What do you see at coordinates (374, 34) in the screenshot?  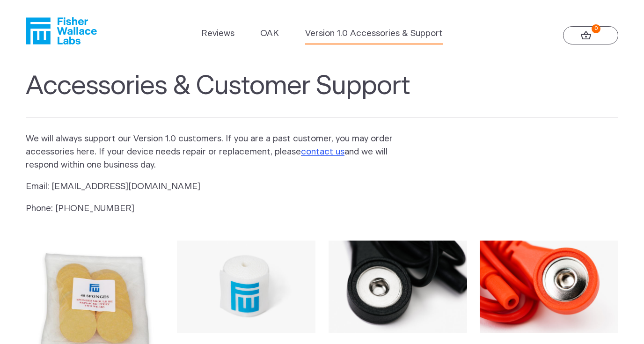 I see `a: Version 1.0 Accessories & Support` at bounding box center [374, 34].